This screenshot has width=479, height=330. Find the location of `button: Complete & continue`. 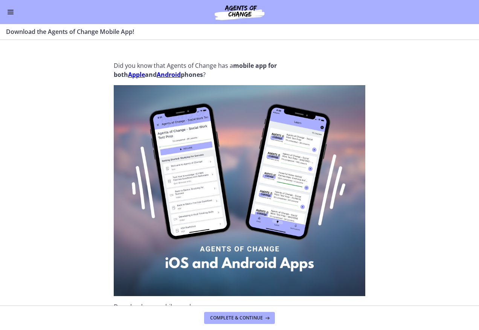

button: Complete & continue is located at coordinates (240, 318).